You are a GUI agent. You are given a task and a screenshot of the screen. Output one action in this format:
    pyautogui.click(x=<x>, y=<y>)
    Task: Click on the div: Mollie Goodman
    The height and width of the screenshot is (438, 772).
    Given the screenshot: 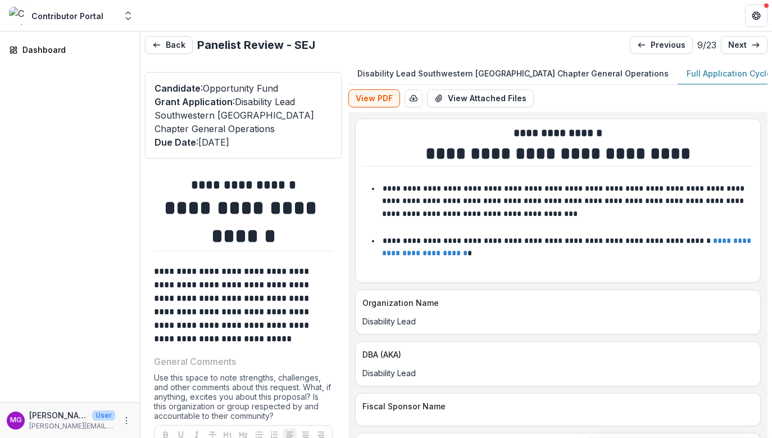 What is the action you would take?
    pyautogui.click(x=16, y=420)
    